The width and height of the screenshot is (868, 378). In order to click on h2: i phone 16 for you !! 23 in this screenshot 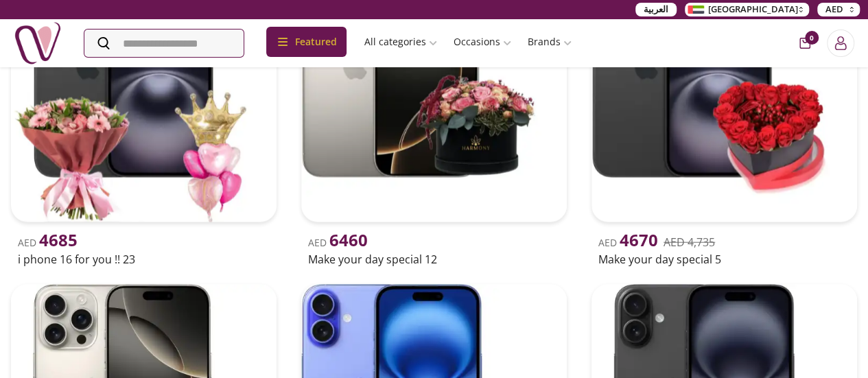, I will do `click(143, 260)`.